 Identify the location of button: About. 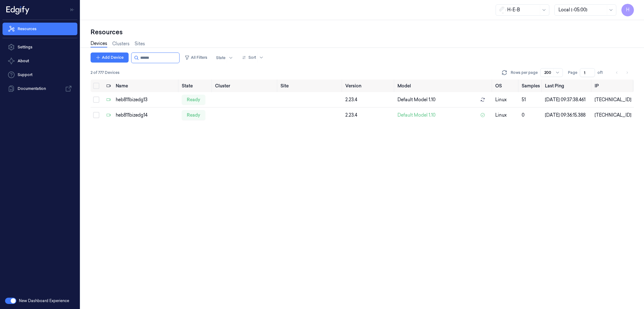
(40, 61).